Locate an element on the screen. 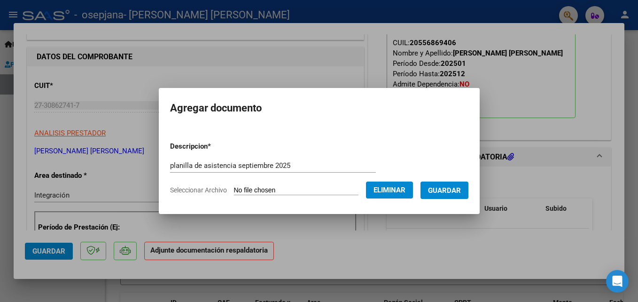 The height and width of the screenshot is (302, 638). p: Descripcion is located at coordinates (215, 146).